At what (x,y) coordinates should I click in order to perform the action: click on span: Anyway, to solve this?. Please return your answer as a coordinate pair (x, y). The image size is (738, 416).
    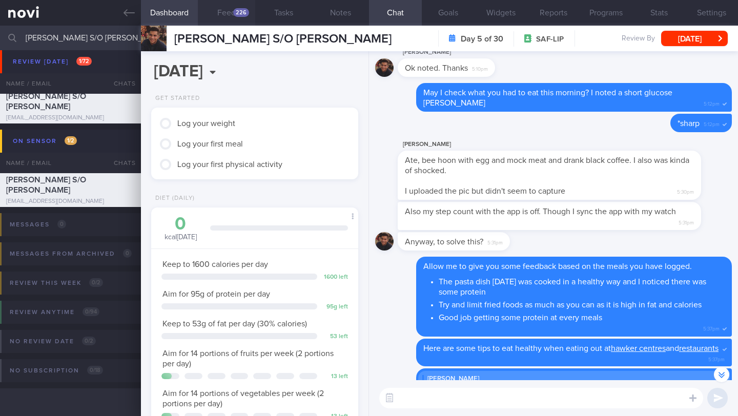
    Looking at the image, I should click on (444, 242).